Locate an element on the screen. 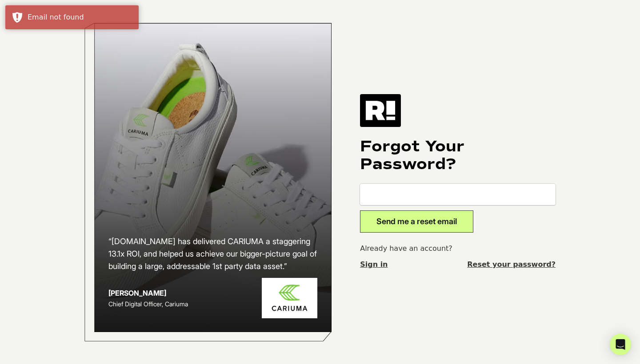  div: Open Intercom Messenger is located at coordinates (621, 345).